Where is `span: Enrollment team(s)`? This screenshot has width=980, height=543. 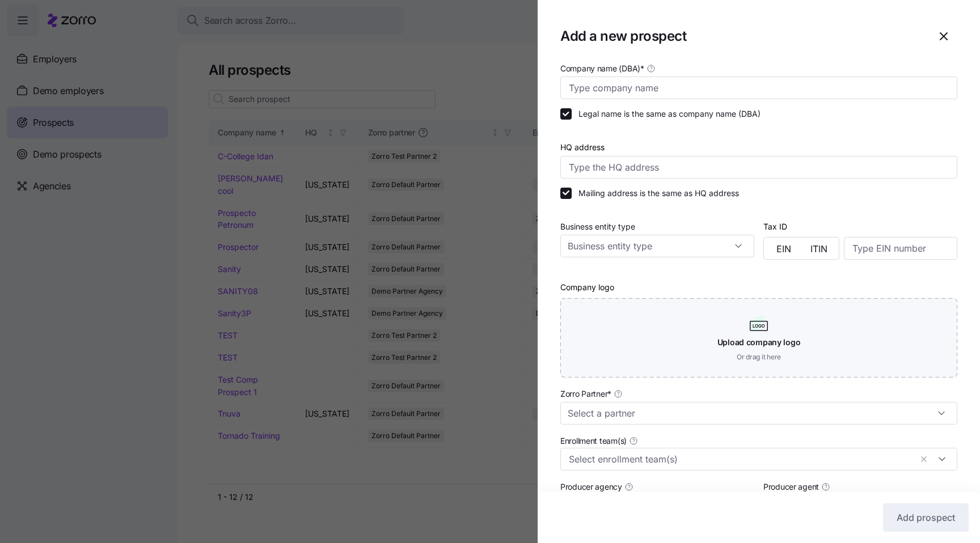 span: Enrollment team(s) is located at coordinates (593, 441).